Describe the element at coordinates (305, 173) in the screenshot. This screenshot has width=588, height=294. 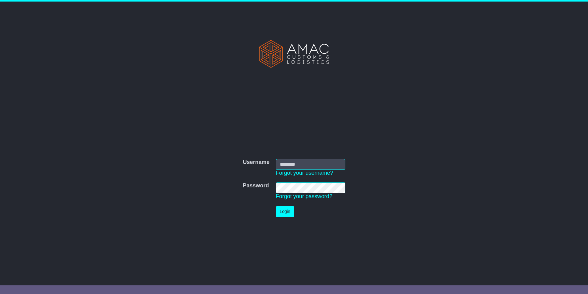
I see `a: Forgot your username?` at that location.